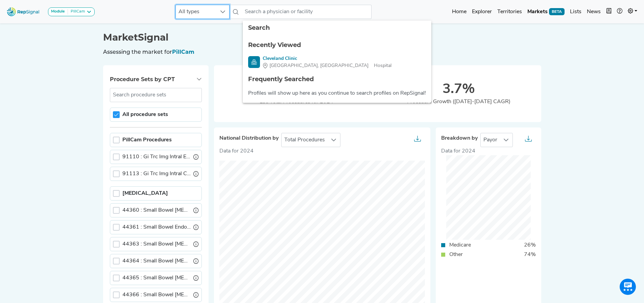 Image resolution: width=644 pixels, height=303 pixels. What do you see at coordinates (327, 65) in the screenshot?
I see `div: Hospital` at bounding box center [327, 65].